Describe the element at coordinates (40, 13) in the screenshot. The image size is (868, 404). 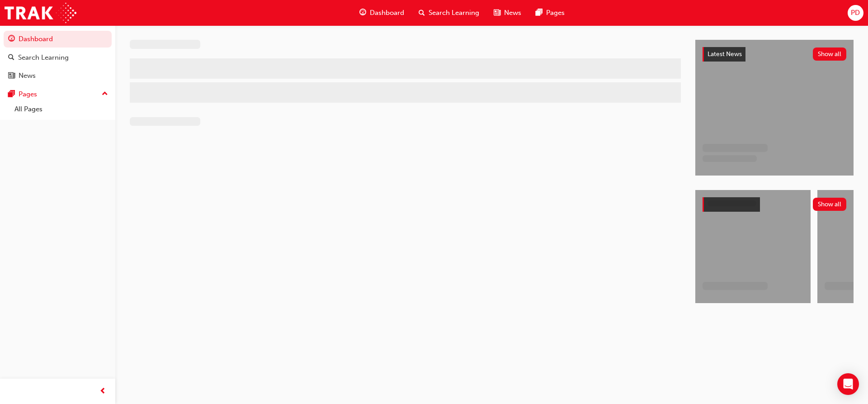
I see `img: Trak` at that location.